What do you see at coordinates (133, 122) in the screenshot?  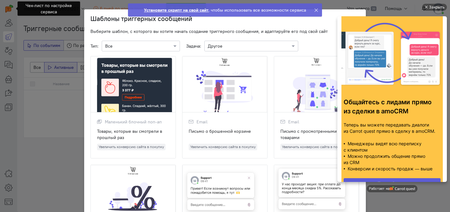 I see `span: Маленький блочный поп-ап` at bounding box center [133, 122].